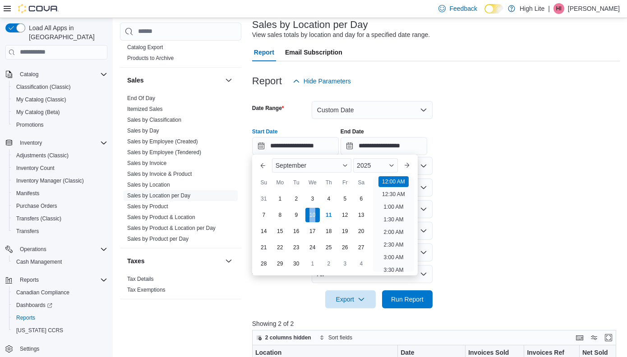 The height and width of the screenshot is (357, 627). I want to click on div: Button. Open the year selector. 2025 is currently selected., so click(375, 166).